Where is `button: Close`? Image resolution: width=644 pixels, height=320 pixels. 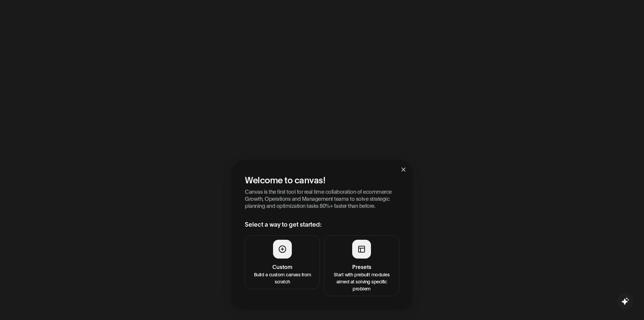
button: Close is located at coordinates (404, 169).